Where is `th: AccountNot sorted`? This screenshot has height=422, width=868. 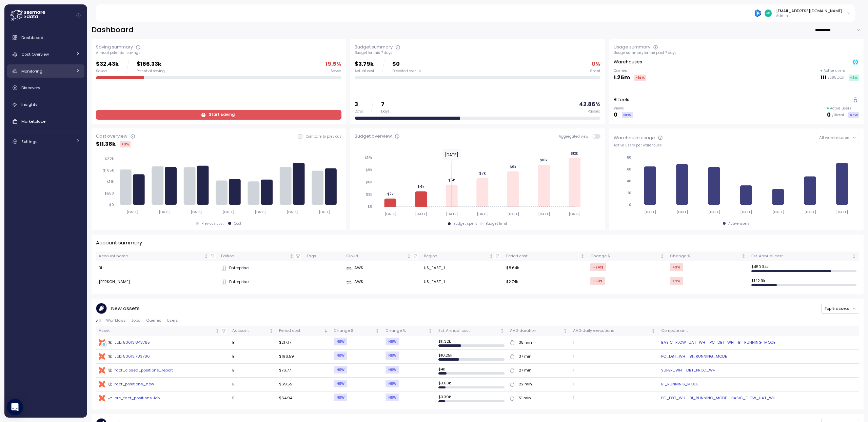 th: AccountNot sorted is located at coordinates (253, 330).